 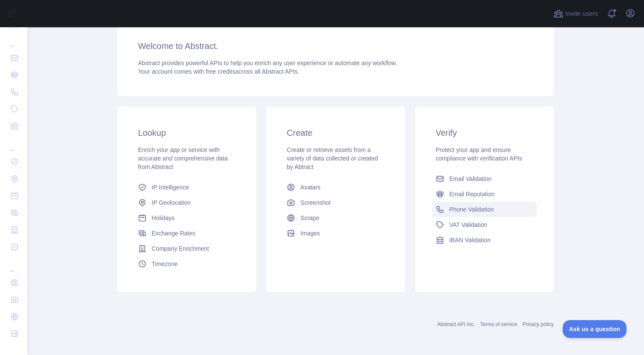 What do you see at coordinates (498, 324) in the screenshot?
I see `a: Terms of service` at bounding box center [498, 324].